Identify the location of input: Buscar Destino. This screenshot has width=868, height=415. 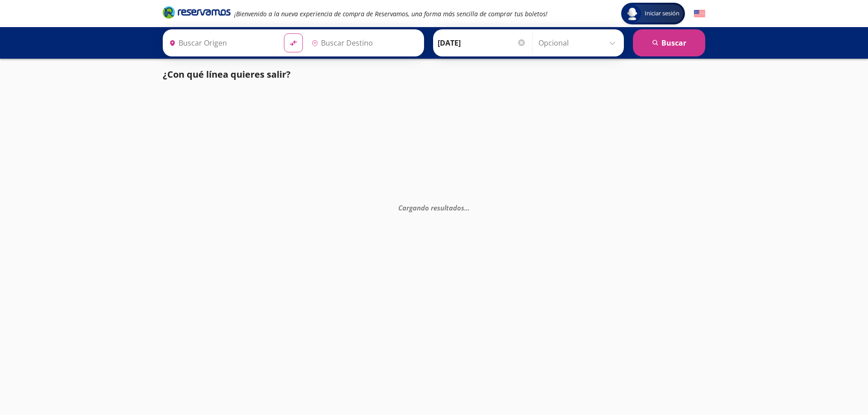
(363, 43).